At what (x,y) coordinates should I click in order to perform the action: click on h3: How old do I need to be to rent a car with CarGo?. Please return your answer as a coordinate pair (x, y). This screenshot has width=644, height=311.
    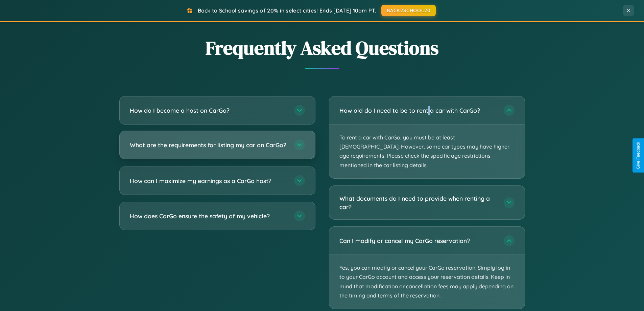
    Looking at the image, I should click on (418, 111).